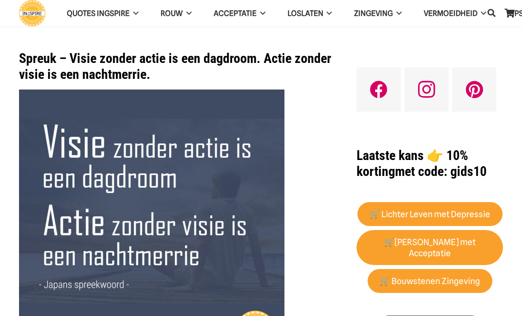  I want to click on a: Instagram, so click(427, 89).